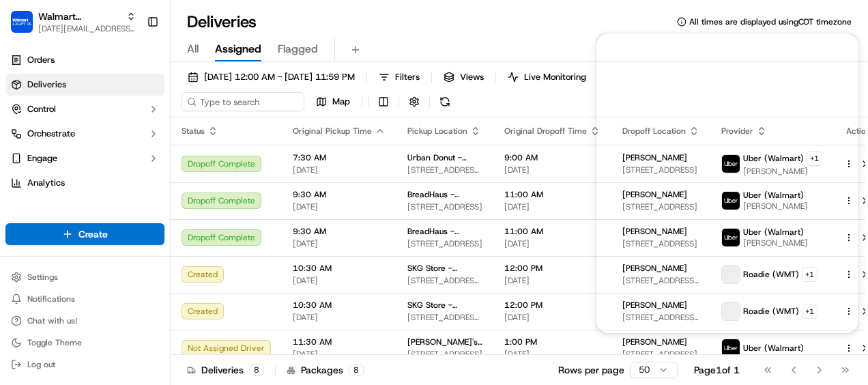  What do you see at coordinates (193, 49) in the screenshot?
I see `span: All` at bounding box center [193, 49].